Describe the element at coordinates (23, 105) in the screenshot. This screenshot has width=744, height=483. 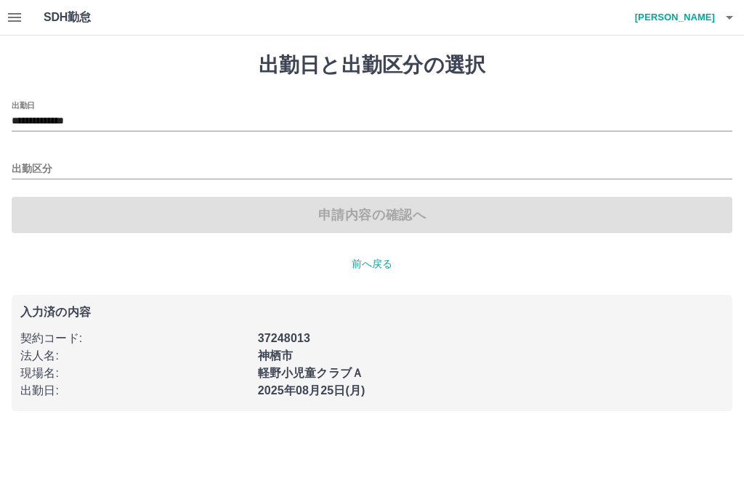
I see `label: 出勤日` at that location.